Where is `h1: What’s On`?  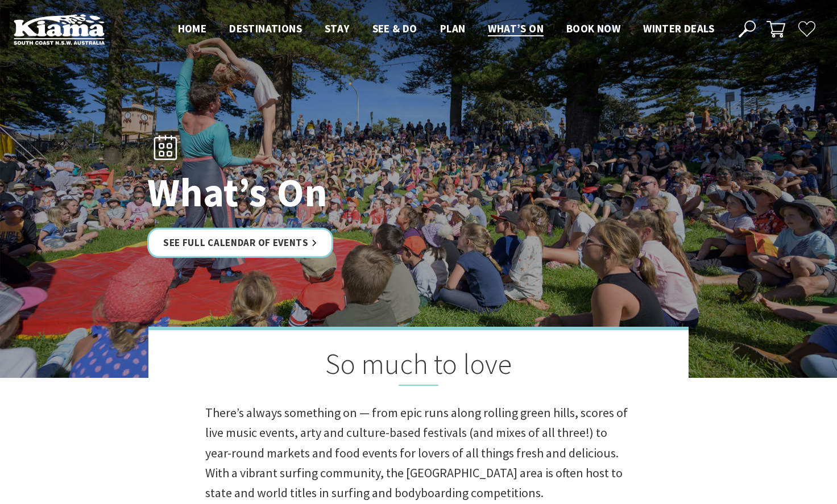 h1: What’s On is located at coordinates (307, 192).